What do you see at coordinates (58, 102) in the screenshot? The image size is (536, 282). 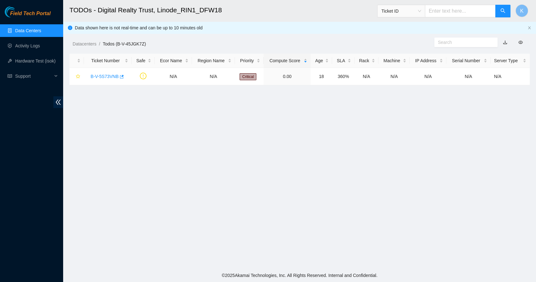 I see `span: double-left` at bounding box center [58, 102].